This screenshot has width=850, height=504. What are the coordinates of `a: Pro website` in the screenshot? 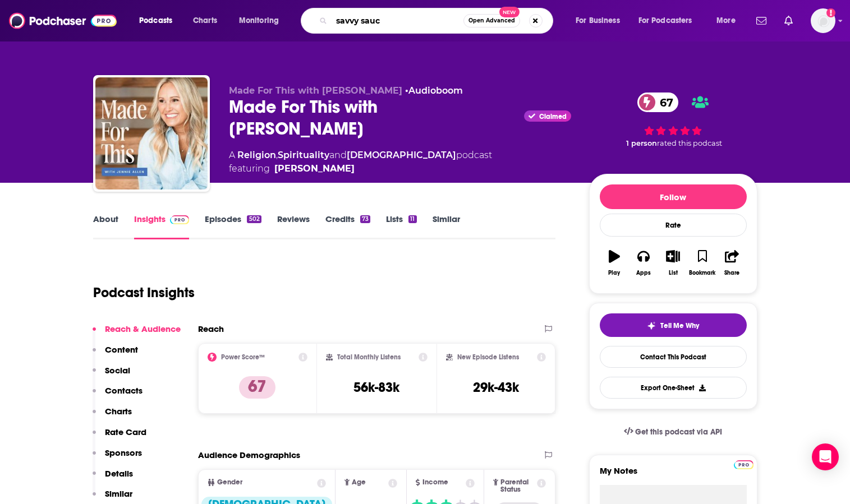 It's located at (744, 463).